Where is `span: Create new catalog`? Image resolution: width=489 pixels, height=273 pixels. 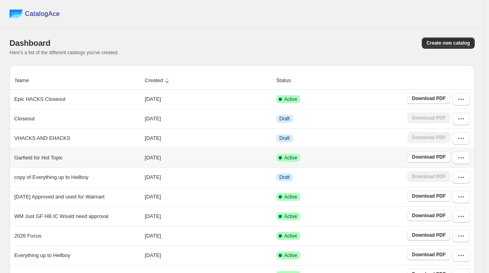
span: Create new catalog is located at coordinates (448, 43).